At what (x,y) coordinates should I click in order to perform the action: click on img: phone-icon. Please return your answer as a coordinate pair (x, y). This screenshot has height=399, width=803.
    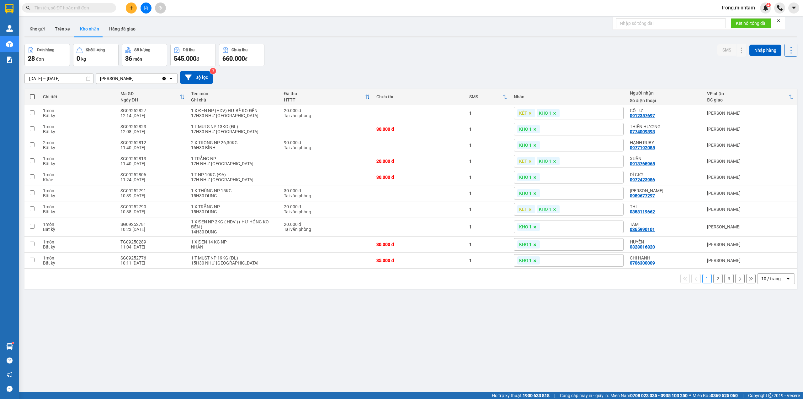
    Looking at the image, I should click on (780, 8).